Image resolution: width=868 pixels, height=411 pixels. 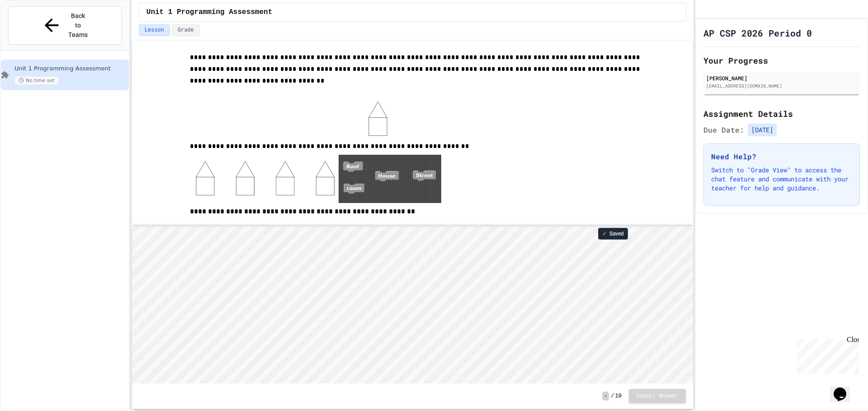 What do you see at coordinates (617, 234) in the screenshot?
I see `span: Saved` at bounding box center [617, 234].